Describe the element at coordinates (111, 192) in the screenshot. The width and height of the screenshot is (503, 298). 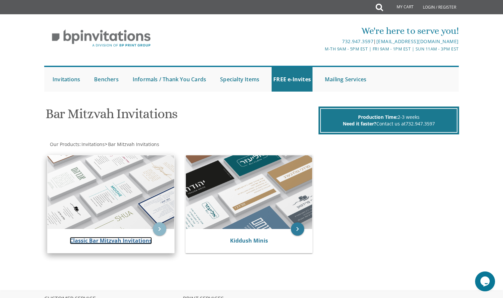
I see `img: Classic Bar Mitzvah Invitations` at that location.